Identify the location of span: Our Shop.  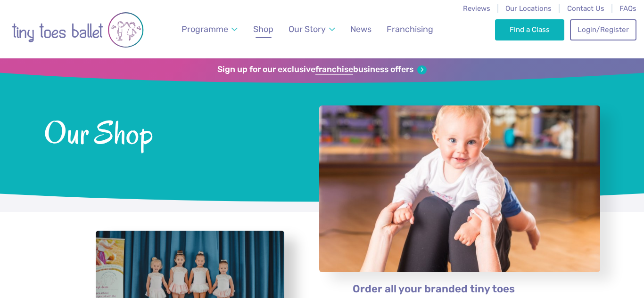
(168, 132).